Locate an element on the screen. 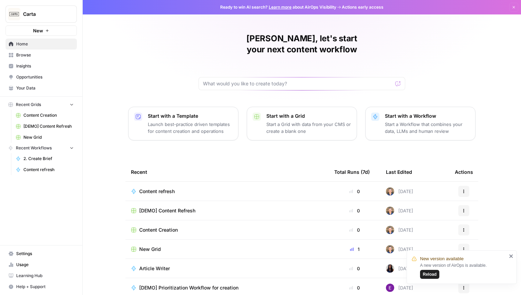 The height and width of the screenshot is (295, 521). a: Insights is located at coordinates (41, 66).